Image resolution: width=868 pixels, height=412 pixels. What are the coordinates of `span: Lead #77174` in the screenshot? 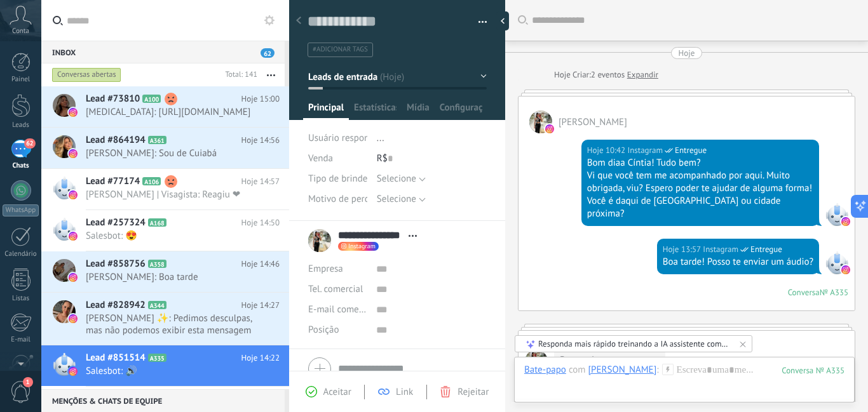 It's located at (112, 182).